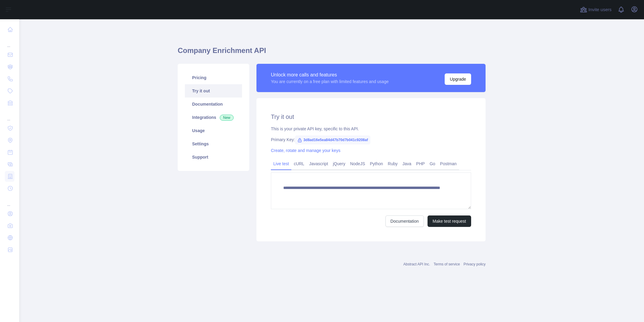 The height and width of the screenshot is (322, 644). What do you see at coordinates (421, 163) in the screenshot?
I see `a: PHP` at bounding box center [421, 163].